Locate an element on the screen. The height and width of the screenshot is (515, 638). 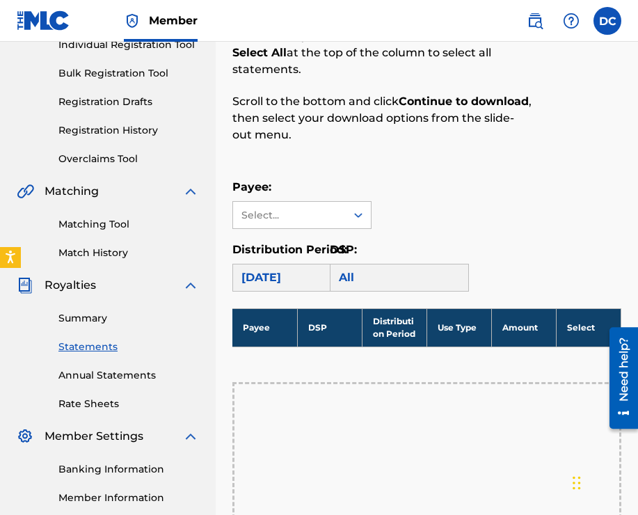
a: Public Search is located at coordinates (535, 21).